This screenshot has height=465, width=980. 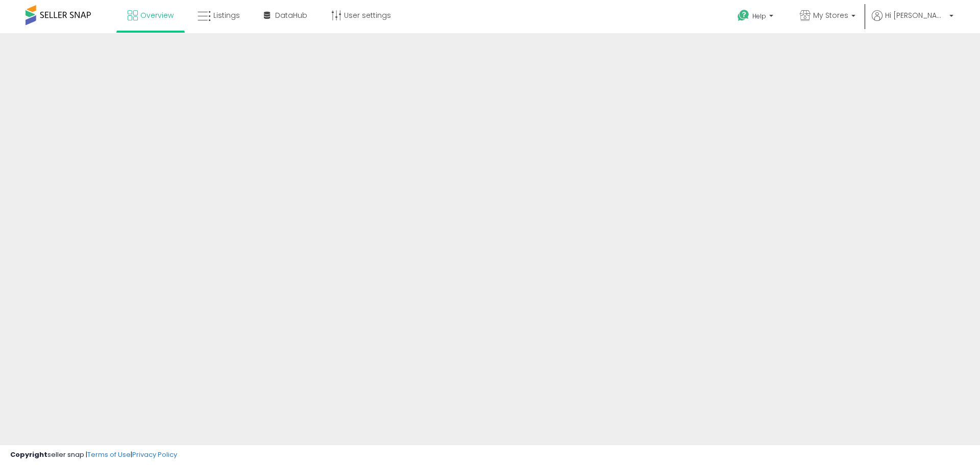 I want to click on span: Listings, so click(x=227, y=15).